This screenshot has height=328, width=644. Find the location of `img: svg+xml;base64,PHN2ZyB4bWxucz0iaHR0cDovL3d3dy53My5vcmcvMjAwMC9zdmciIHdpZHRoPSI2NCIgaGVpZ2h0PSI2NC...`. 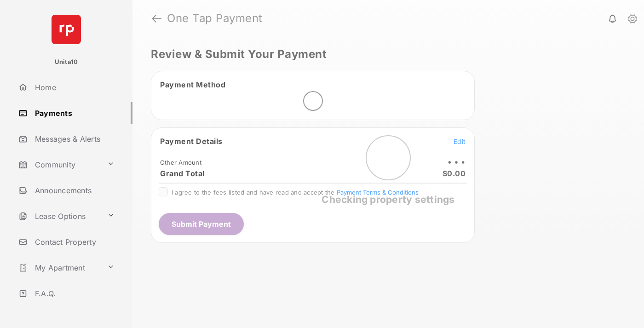

img: svg+xml;base64,PHN2ZyB4bWxucz0iaHR0cDovL3d3dy53My5vcmcvMjAwMC9zdmciIHdpZHRoPSI2NCIgaGVpZ2h0PSI2NC... is located at coordinates (66, 29).